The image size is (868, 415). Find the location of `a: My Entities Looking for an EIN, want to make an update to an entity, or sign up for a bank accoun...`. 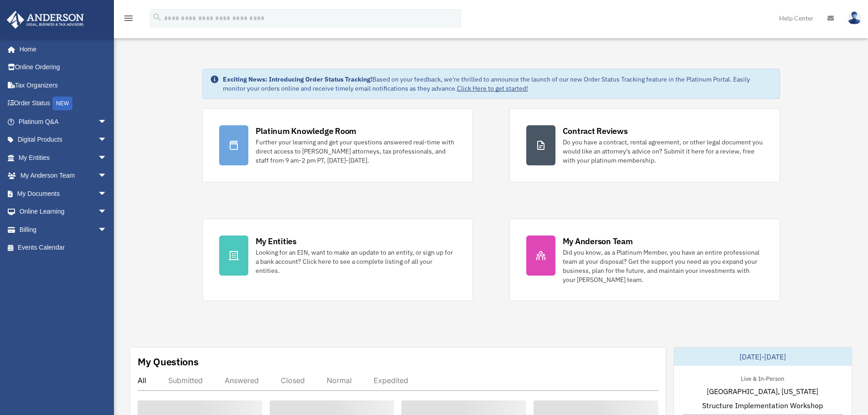

a: My Entities Looking for an EIN, want to make an update to an entity, or sign up for a bank accoun... is located at coordinates (338, 260).